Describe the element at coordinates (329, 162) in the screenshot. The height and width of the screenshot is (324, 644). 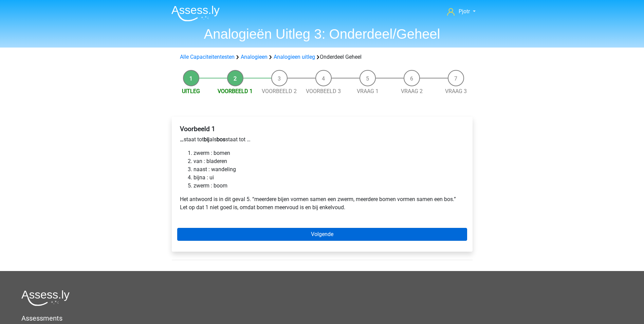
I see `li: van : bladeren` at that location.